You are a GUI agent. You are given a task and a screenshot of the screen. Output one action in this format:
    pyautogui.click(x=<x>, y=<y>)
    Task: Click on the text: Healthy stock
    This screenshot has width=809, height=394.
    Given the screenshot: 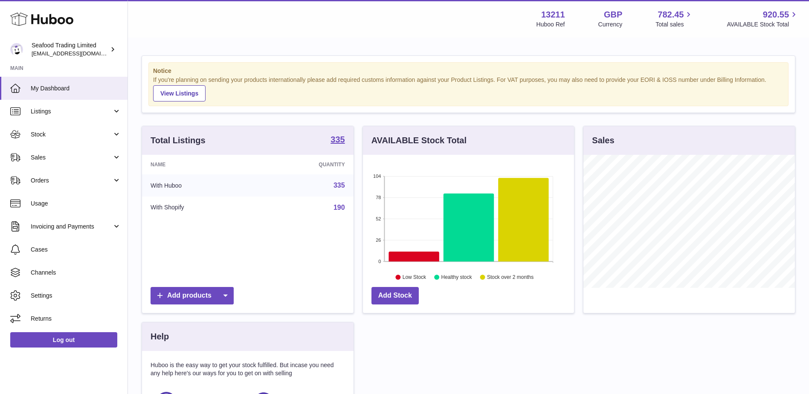 What is the action you would take?
    pyautogui.click(x=457, y=277)
    